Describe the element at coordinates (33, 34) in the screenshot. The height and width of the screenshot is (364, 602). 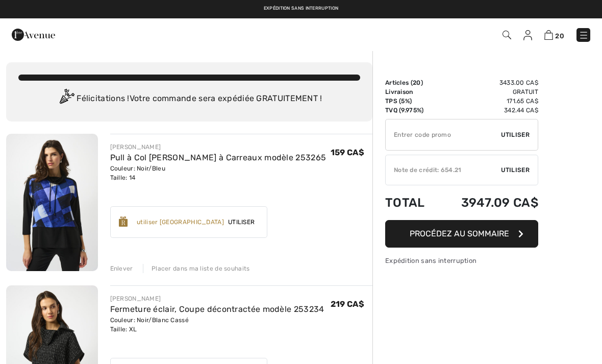
I see `a: 1ère Avenue` at that location.